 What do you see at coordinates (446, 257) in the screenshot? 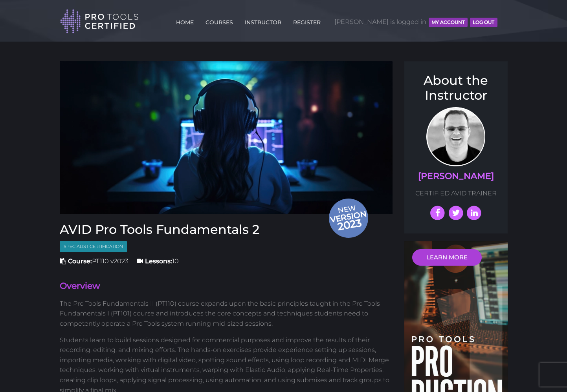
I see `a: LEARN MORE` at bounding box center [446, 257].